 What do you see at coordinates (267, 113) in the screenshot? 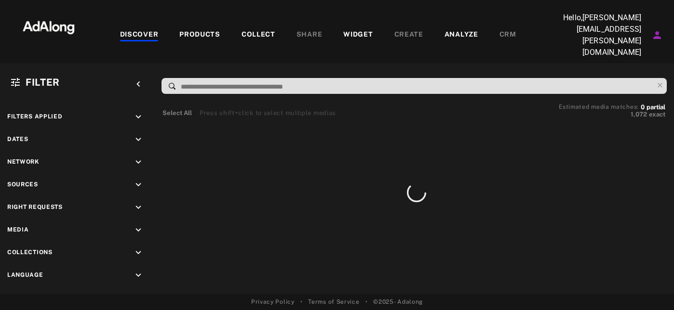
I see `div: Press shift+click to select multiple medias` at bounding box center [267, 113].